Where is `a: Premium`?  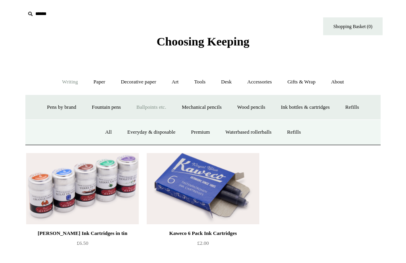
a: Premium is located at coordinates (200, 132).